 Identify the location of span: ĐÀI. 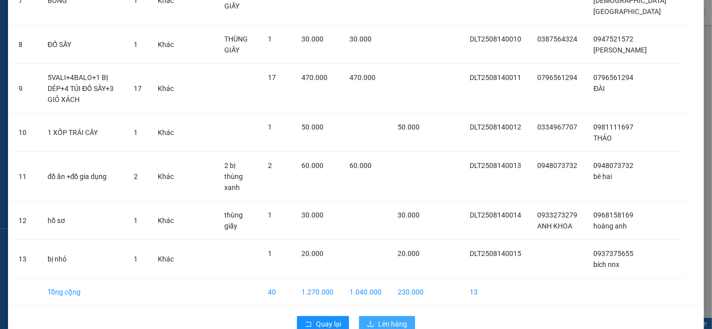
(599, 89).